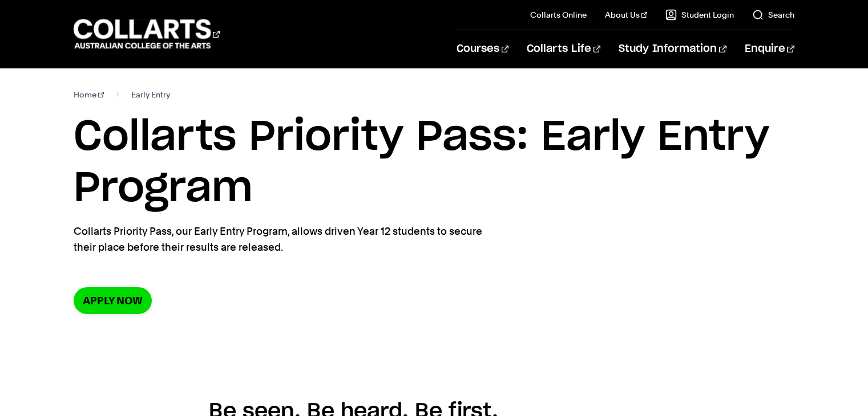 The width and height of the screenshot is (868, 416). Describe the element at coordinates (626, 15) in the screenshot. I see `a: About Us` at that location.